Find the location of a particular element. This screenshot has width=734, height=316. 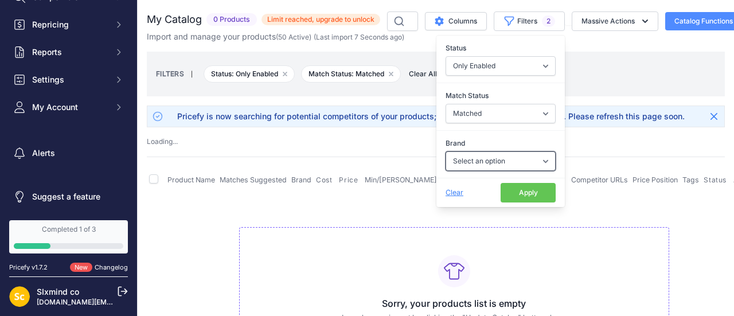

button: Settings is located at coordinates (68, 80).